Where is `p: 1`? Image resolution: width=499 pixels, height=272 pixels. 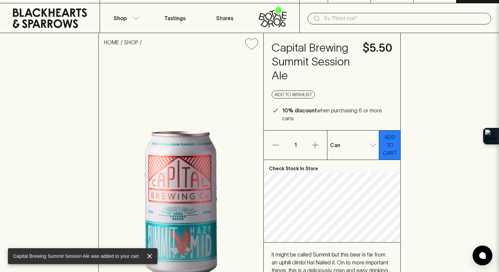
p: 1 is located at coordinates (295, 145).